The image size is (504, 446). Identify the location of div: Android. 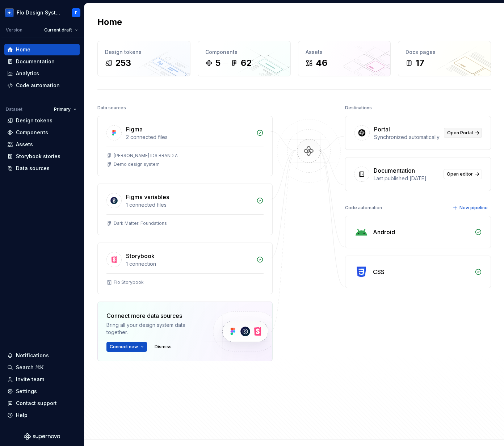
(384, 232).